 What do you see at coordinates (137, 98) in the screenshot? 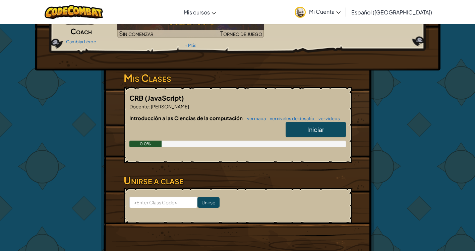
I see `span: CRB` at bounding box center [137, 98].